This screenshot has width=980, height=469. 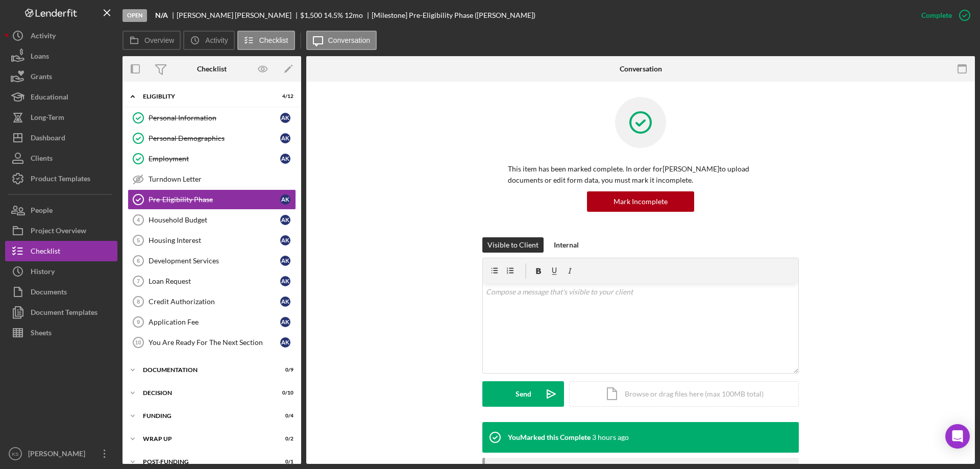 What do you see at coordinates (333, 15) in the screenshot?
I see `div: 14.5 %` at bounding box center [333, 15].